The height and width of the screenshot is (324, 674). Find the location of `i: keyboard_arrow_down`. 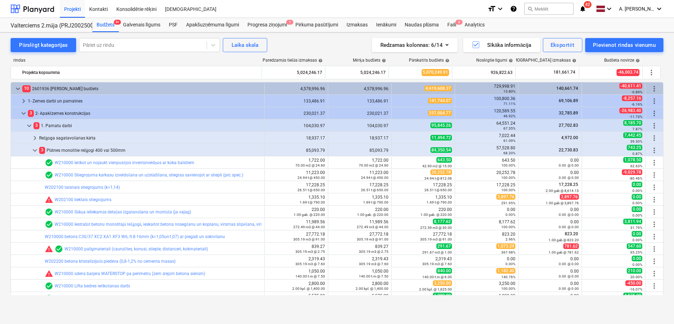

i: keyboard_arrow_down is located at coordinates (659, 9).